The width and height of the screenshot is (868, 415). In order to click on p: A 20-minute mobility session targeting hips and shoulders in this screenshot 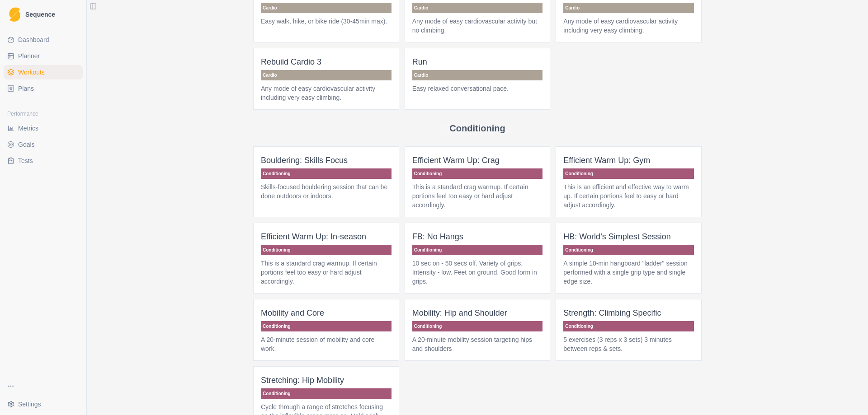, I will do `click(478, 344)`.